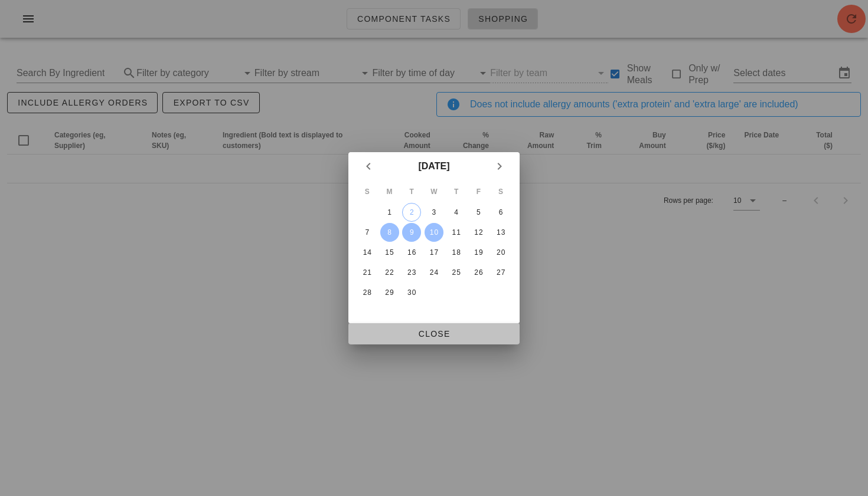 This screenshot has height=496, width=868. I want to click on button: 18, so click(456, 252).